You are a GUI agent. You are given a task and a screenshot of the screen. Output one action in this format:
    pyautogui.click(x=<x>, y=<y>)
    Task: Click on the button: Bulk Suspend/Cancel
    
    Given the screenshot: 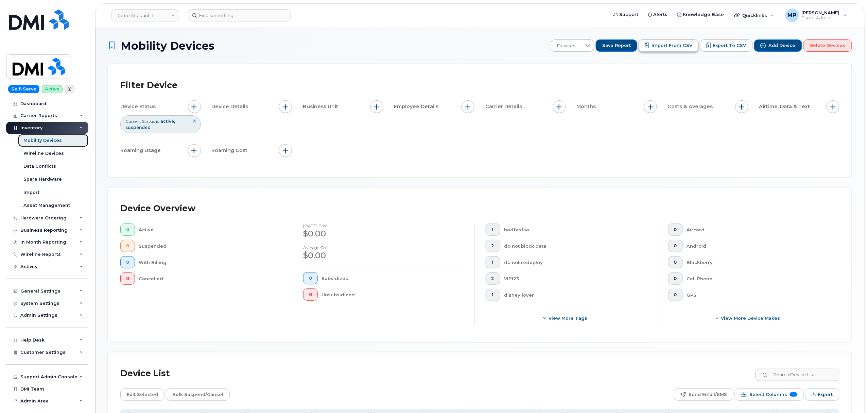 What is the action you would take?
    pyautogui.click(x=198, y=395)
    